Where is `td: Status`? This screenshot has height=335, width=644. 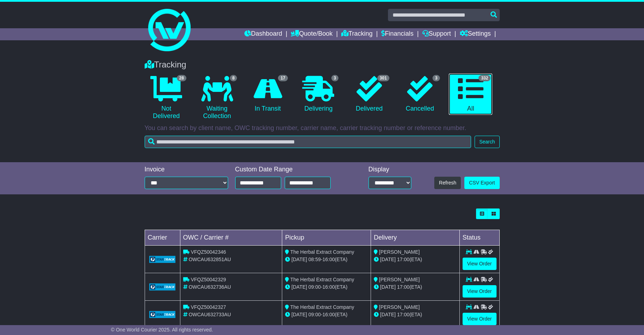
td: Status is located at coordinates (479, 238).